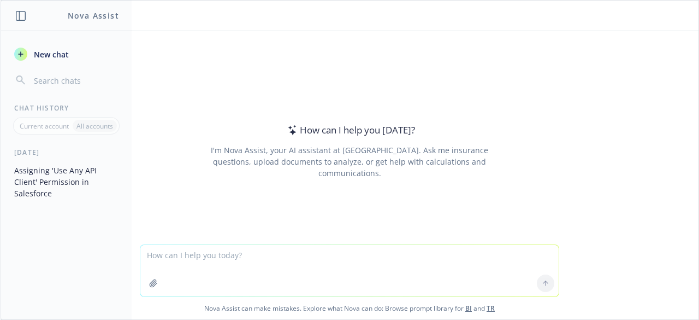  Describe the element at coordinates (490, 308) in the screenshot. I see `a: TR` at that location.